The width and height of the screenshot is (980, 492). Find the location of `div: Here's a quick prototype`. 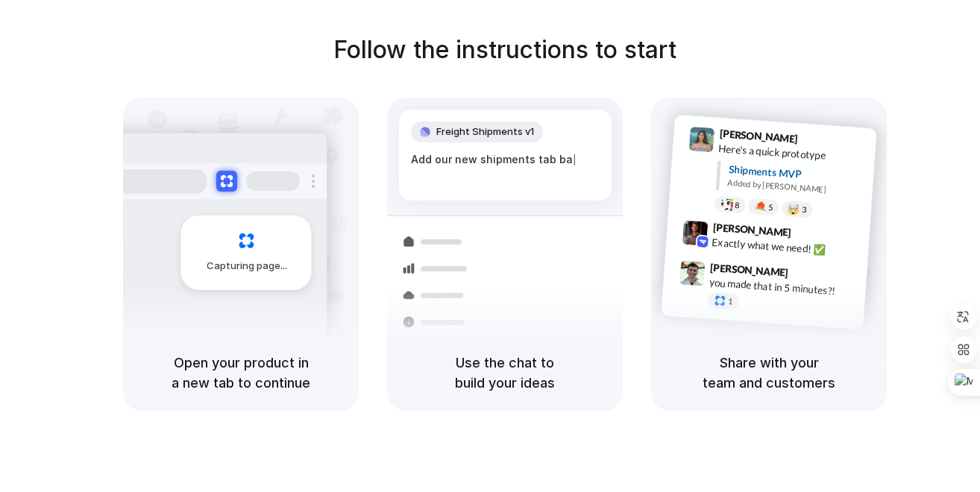

div: Here's a quick prototype is located at coordinates (792, 153).